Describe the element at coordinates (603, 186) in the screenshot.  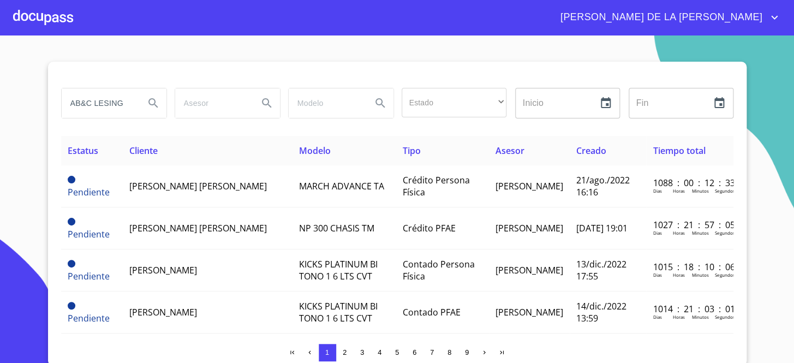
I see `span: 21/ago./2022 16:16` at that location.